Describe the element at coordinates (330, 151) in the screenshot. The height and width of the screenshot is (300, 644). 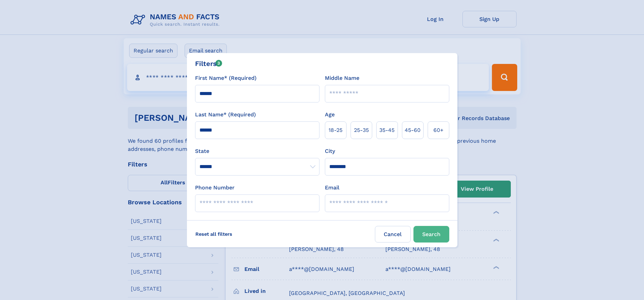
I see `label: City` at that location.